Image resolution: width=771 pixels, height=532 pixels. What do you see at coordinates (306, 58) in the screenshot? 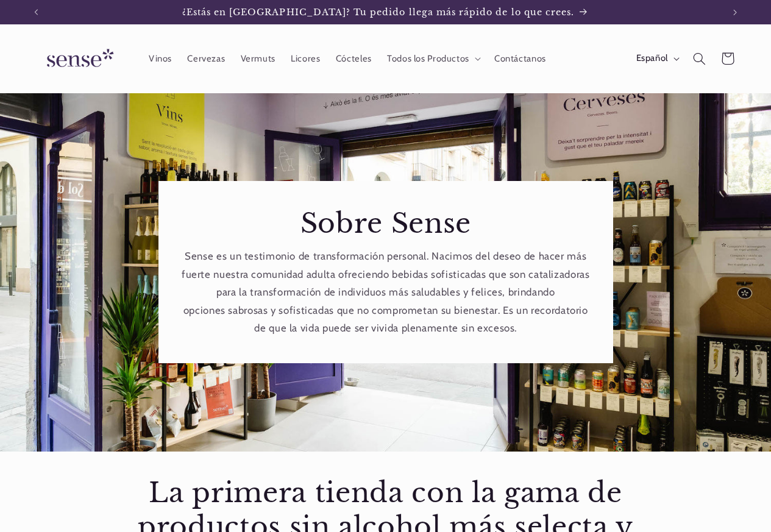
I see `a: Licores` at bounding box center [306, 58].